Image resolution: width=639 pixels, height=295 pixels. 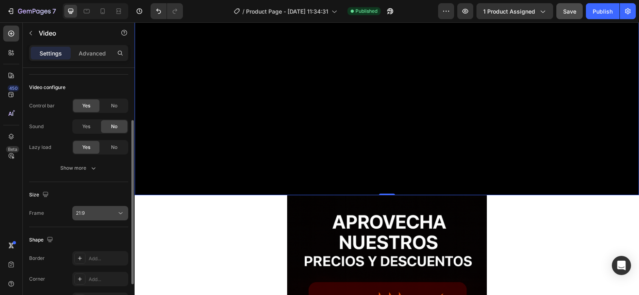 What do you see at coordinates (36, 127) in the screenshot?
I see `div: Sound` at bounding box center [36, 127].